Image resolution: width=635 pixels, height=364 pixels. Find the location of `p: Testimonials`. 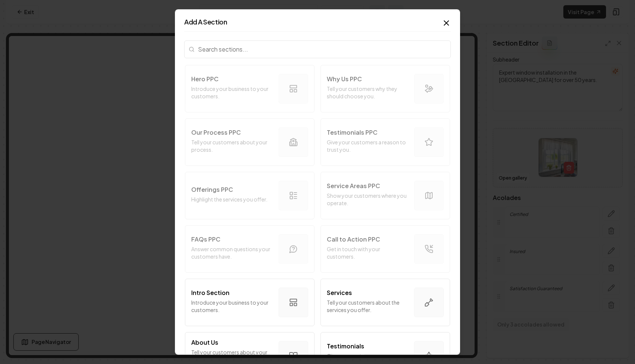

p: Testimonials is located at coordinates (345, 346).